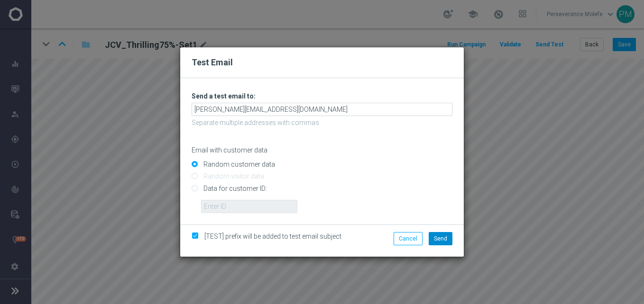 The image size is (644, 304). Describe the element at coordinates (441, 238) in the screenshot. I see `button: Send` at that location.